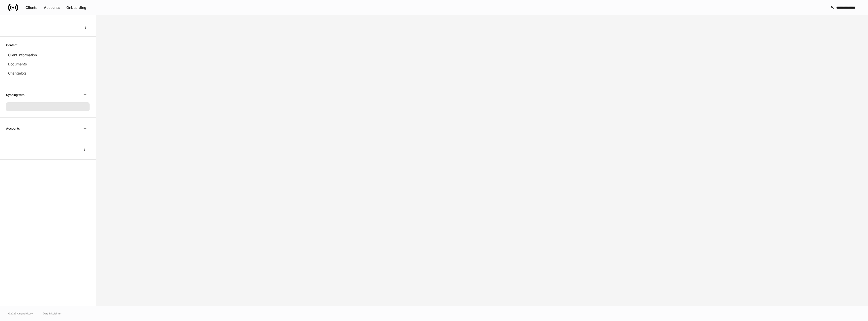 The image size is (868, 321). Describe the element at coordinates (31, 8) in the screenshot. I see `div: Clients` at that location.